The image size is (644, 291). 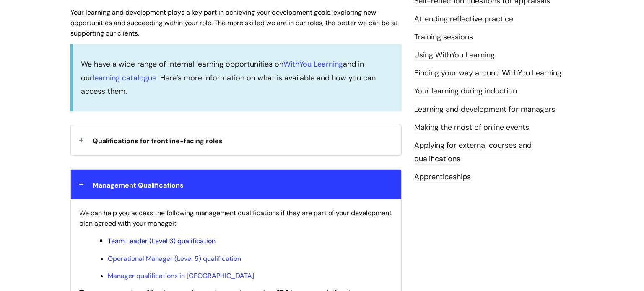 I want to click on a: Attending reflective practice, so click(x=464, y=19).